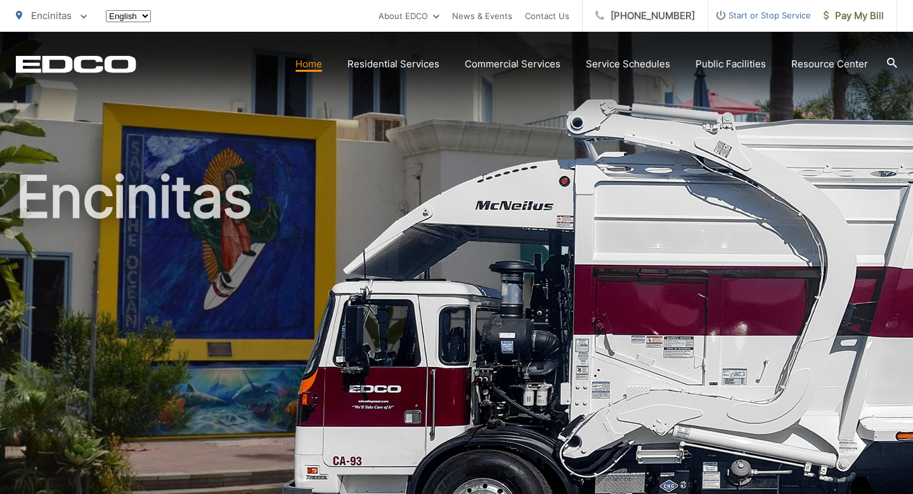 The image size is (913, 494). What do you see at coordinates (513, 64) in the screenshot?
I see `a: Commercial Services` at bounding box center [513, 64].